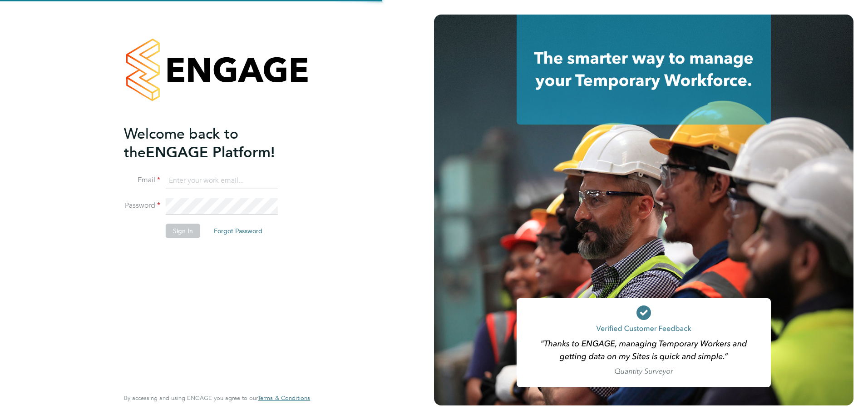  I want to click on label: Email, so click(142, 180).